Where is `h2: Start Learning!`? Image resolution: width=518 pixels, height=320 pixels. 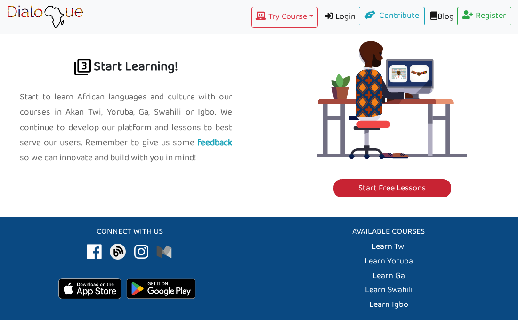 h2: Start Learning! is located at coordinates (126, 53).